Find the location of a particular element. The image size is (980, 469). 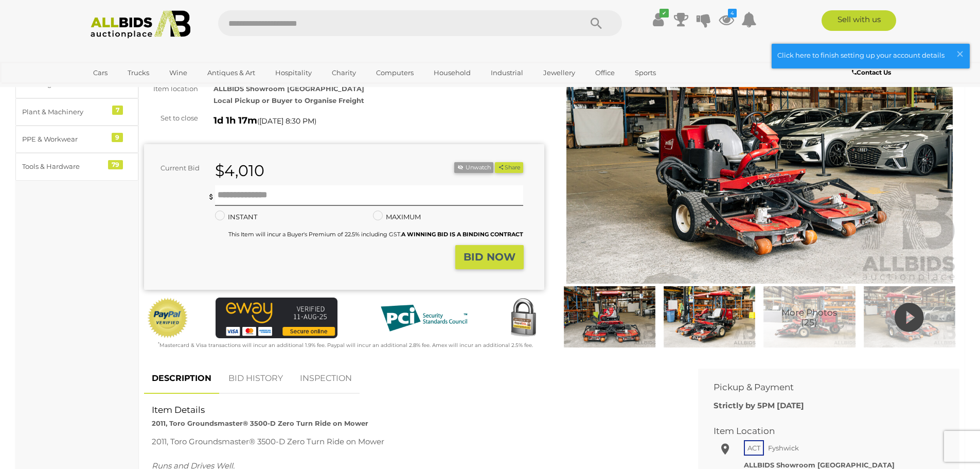

a: Jewellery is located at coordinates (559, 73).